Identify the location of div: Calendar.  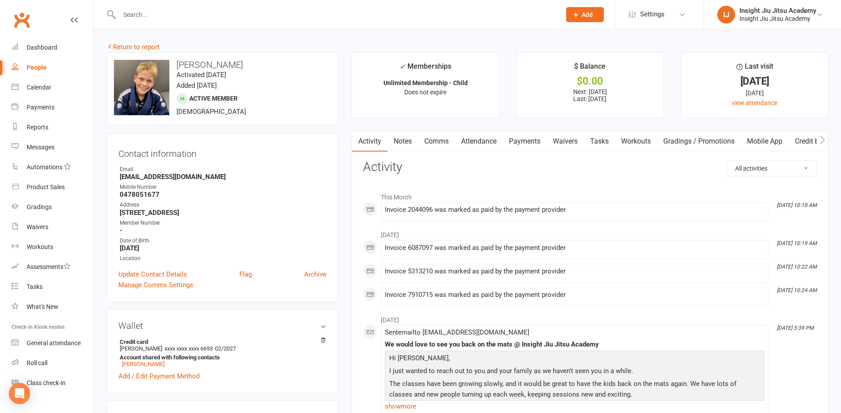
(39, 87).